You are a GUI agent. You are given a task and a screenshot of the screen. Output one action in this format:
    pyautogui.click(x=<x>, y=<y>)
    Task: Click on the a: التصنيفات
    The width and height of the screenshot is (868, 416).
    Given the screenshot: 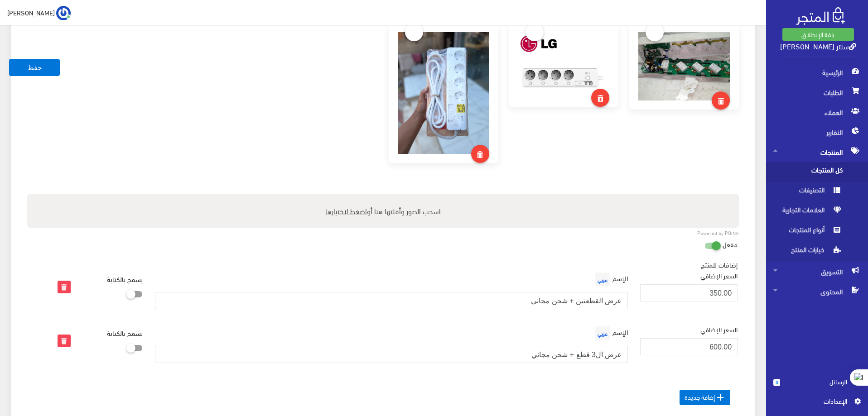 What is the action you would take?
    pyautogui.click(x=817, y=192)
    